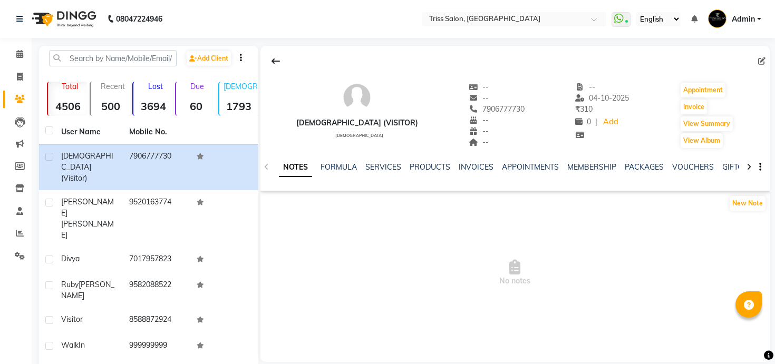 This screenshot has height=364, width=775. I want to click on p: Lost, so click(155, 87).